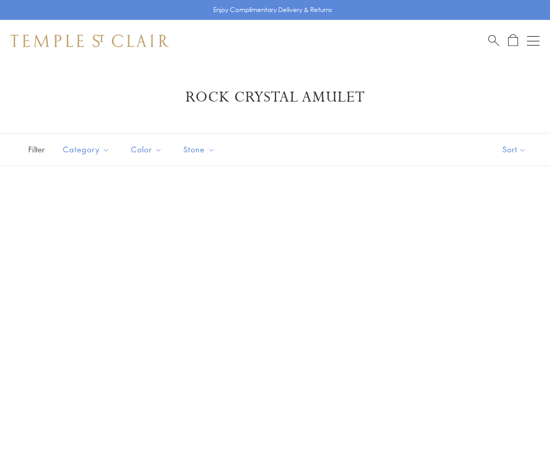 The image size is (550, 465). Describe the element at coordinates (275, 97) in the screenshot. I see `h1: Rock Crystal Amulet` at that location.